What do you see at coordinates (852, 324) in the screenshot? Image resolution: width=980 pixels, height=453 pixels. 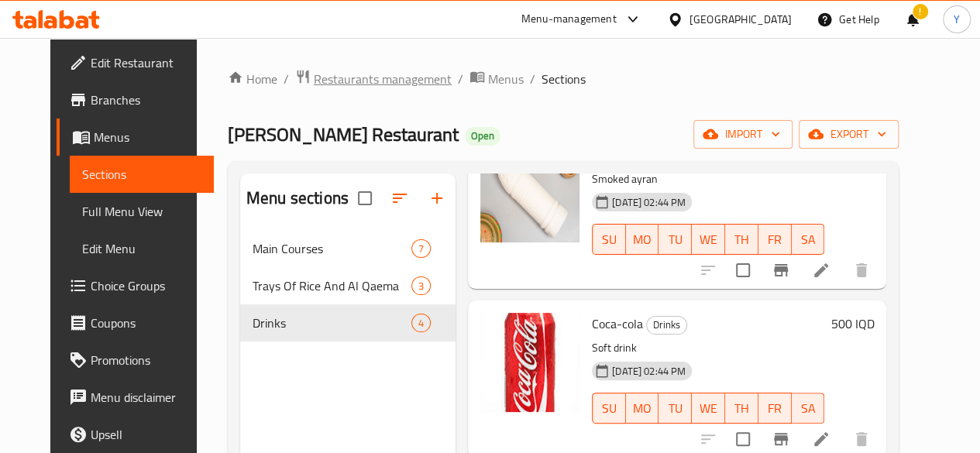 I see `h6: 500 IQD` at bounding box center [852, 324].